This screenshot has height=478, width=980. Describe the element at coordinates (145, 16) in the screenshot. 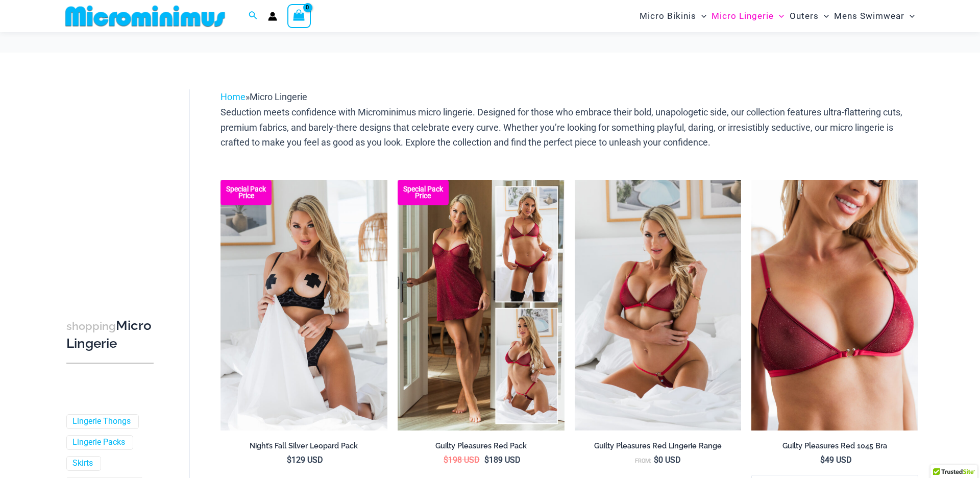

I see `img: MM SHOP LOGO FLAT` at that location.